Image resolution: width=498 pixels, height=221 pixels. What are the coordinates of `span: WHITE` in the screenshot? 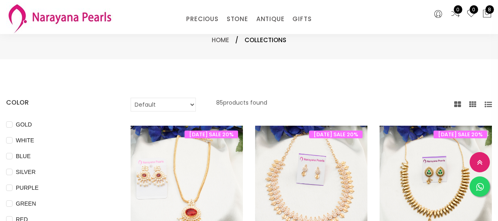 It's located at (25, 140).